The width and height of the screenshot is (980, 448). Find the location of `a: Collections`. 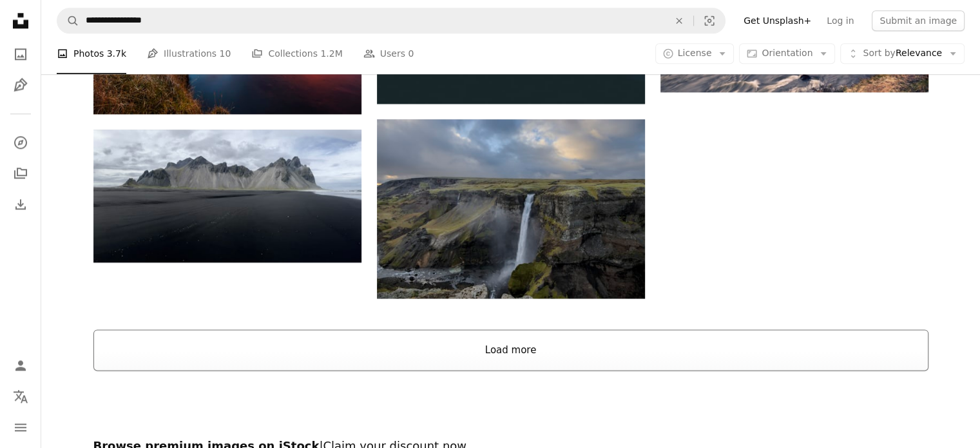

a: Collections is located at coordinates (21, 174).